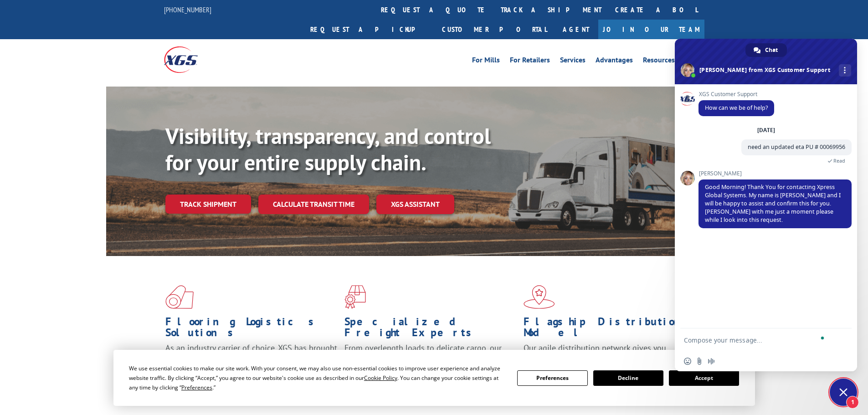 This screenshot has height=415, width=868. Describe the element at coordinates (797, 147) in the screenshot. I see `span: need an updated eta PU # 00069956` at that location.